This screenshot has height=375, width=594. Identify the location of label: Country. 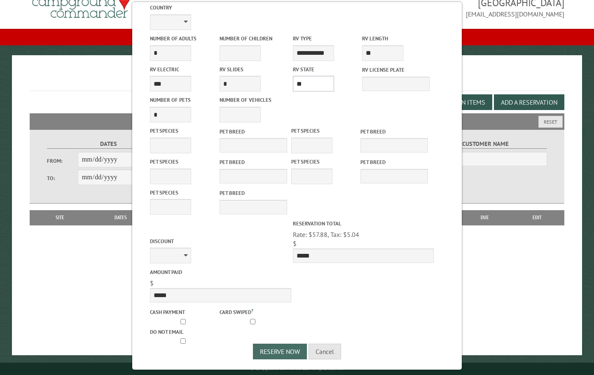
(220, 7).